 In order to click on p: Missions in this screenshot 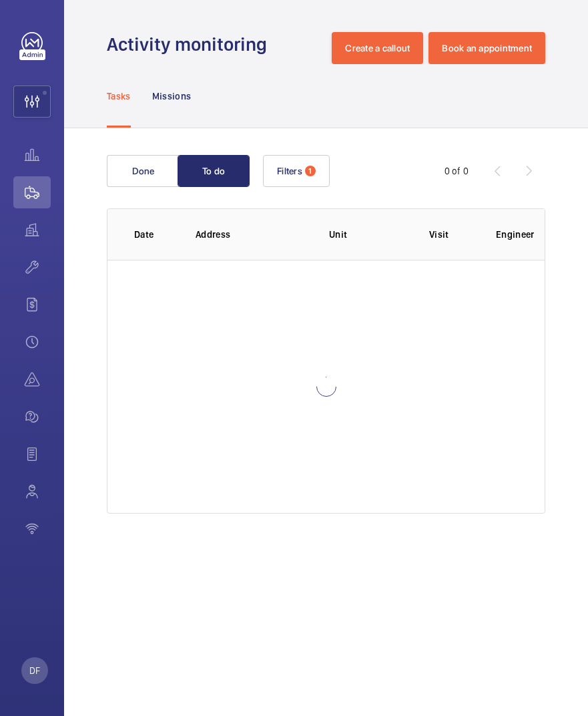, I will do `click(172, 96)`.